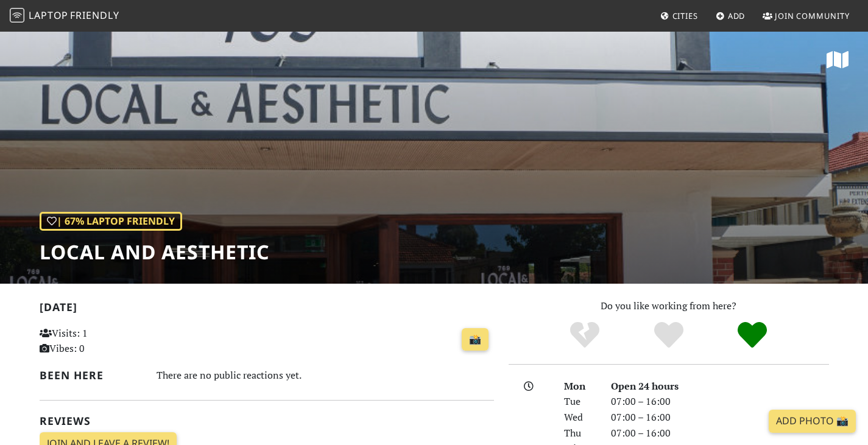  Describe the element at coordinates (110, 341) in the screenshot. I see `p: Visits: 1 Vibes: 0` at that location.